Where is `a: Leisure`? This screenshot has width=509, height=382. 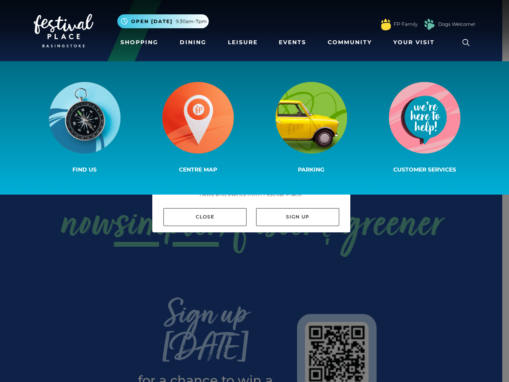 a: Leisure is located at coordinates (243, 42).